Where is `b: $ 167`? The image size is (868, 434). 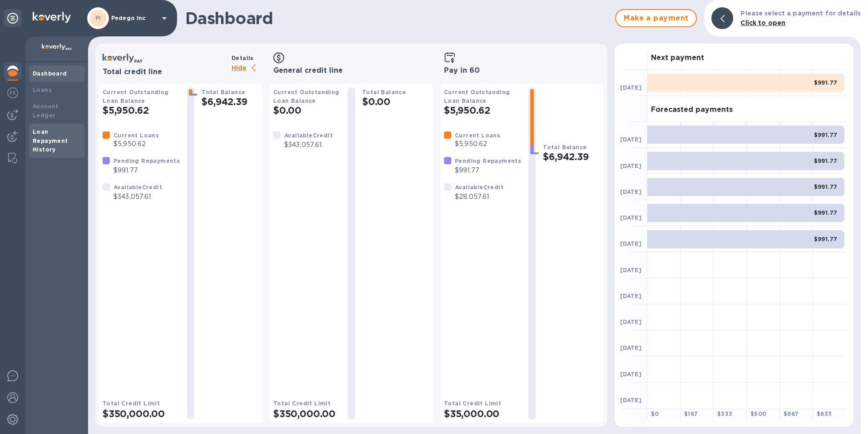 b: $ 167 is located at coordinates (691, 414).